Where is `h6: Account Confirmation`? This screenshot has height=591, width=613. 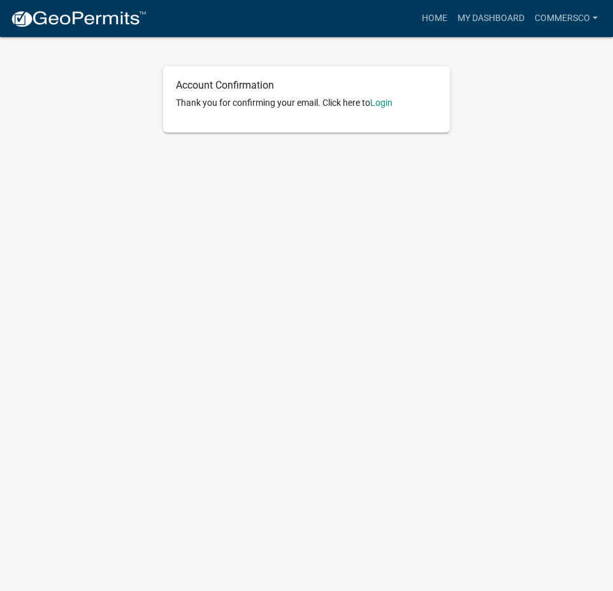 h6: Account Confirmation is located at coordinates (307, 85).